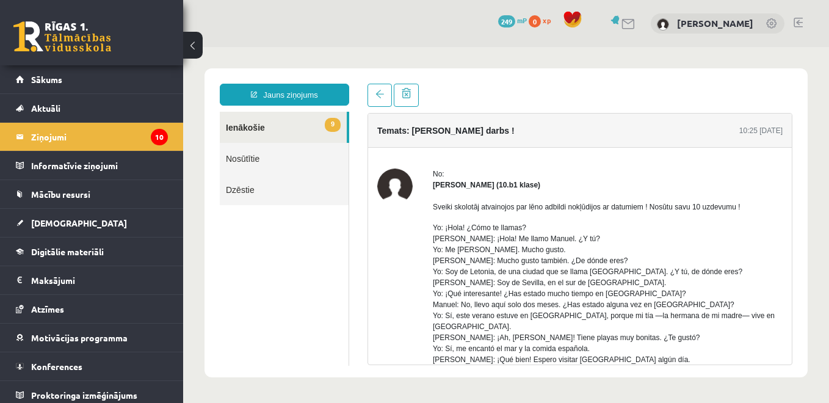  What do you see at coordinates (101, 111) in the screenshot?
I see `a: Nosūtītie` at bounding box center [101, 111].